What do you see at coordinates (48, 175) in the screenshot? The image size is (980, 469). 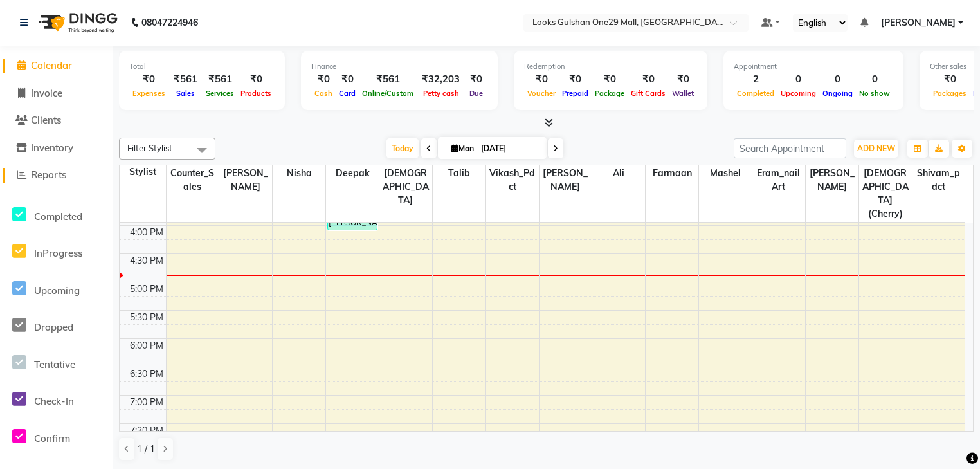 I see `span: Reports` at bounding box center [48, 175].